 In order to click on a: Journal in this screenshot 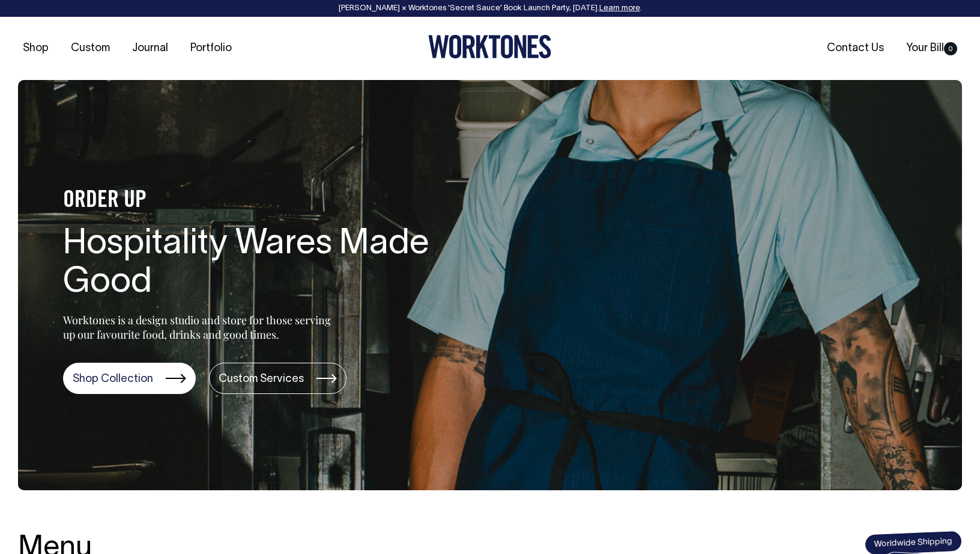, I will do `click(150, 48)`.